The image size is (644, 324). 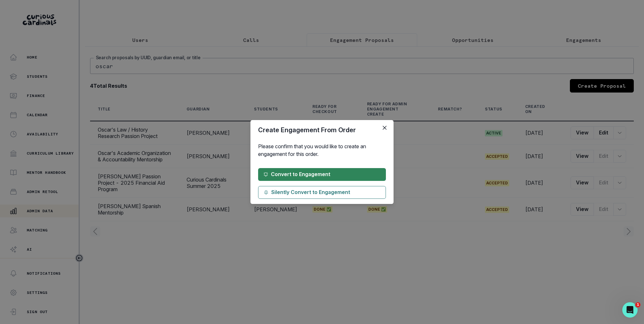 What do you see at coordinates (638, 305) in the screenshot?
I see `span: 1` at bounding box center [638, 305].